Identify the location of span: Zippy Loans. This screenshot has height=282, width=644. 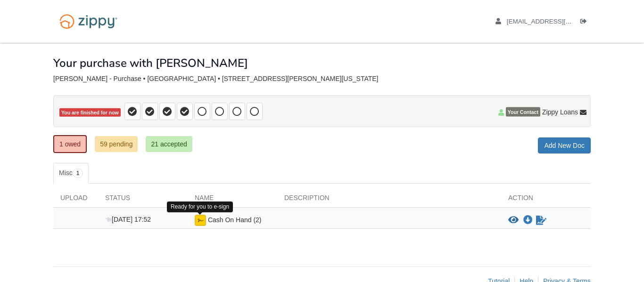
(560, 112).